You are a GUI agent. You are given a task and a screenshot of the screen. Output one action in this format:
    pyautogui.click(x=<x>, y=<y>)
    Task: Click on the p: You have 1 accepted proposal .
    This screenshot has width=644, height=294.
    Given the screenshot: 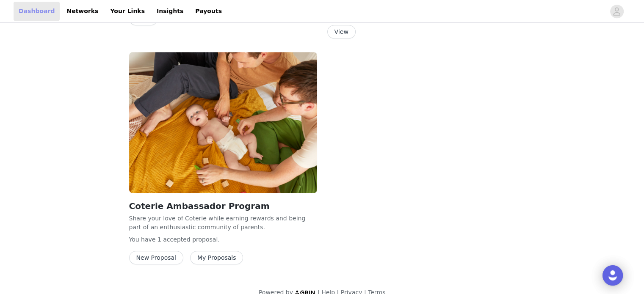 What is the action you would take?
    pyautogui.click(x=224, y=240)
    